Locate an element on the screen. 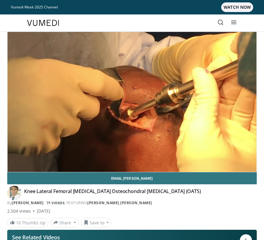 The width and height of the screenshot is (264, 240). div: By FEATURING , is located at coordinates (132, 203).